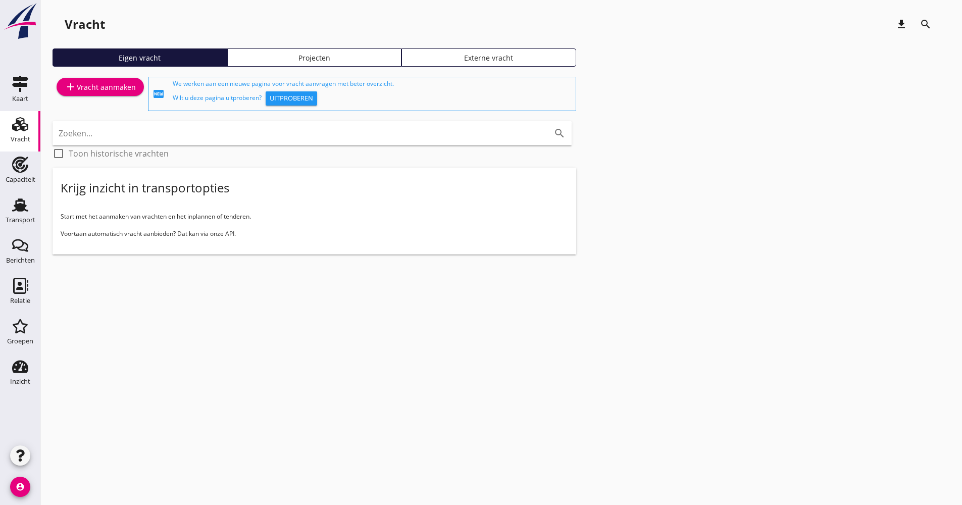 This screenshot has height=505, width=962. Describe the element at coordinates (159, 94) in the screenshot. I see `i: fiber_new` at that location.